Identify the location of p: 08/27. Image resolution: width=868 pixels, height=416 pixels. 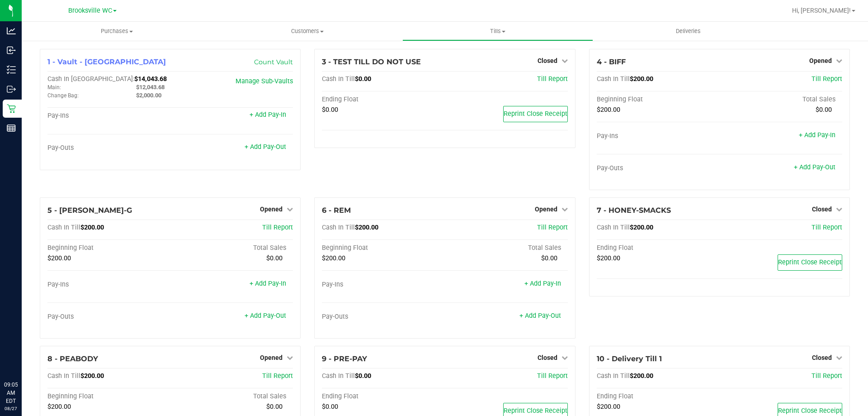
(11, 408).